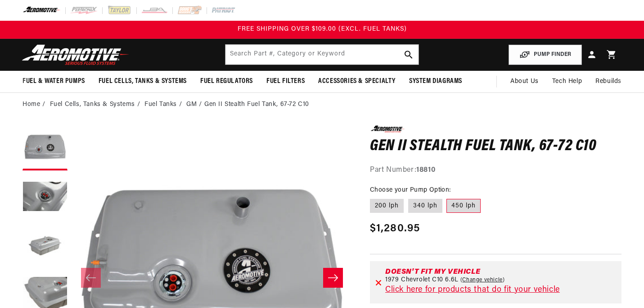 This screenshot has height=308, width=644. I want to click on h1: Gen II Stealth Fuel Tank, 67-72 C10, so click(496, 146).